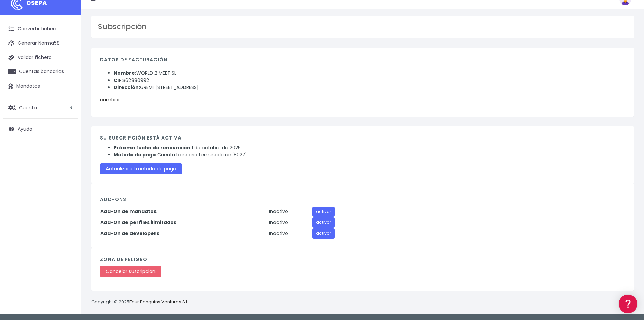 The width and height of the screenshot is (644, 320). What do you see at coordinates (41, 129) in the screenshot?
I see `a: Ayuda` at bounding box center [41, 129].